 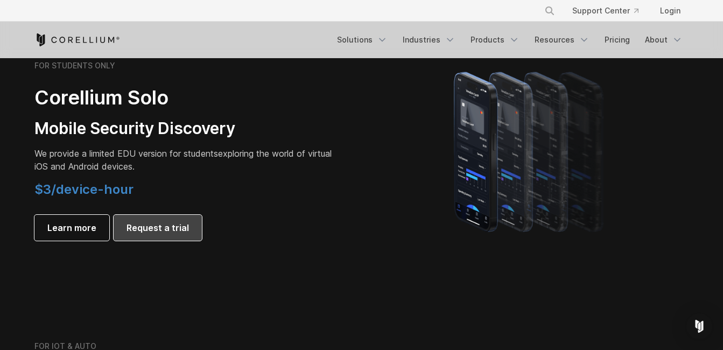 I want to click on a: Solutions, so click(x=362, y=40).